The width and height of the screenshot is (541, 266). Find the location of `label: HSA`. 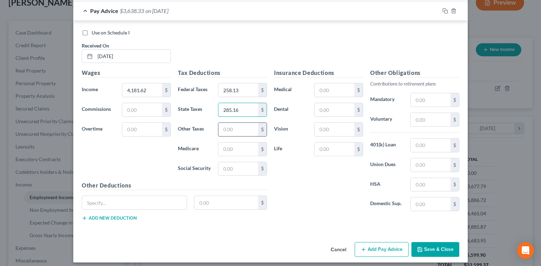

label: HSA is located at coordinates (386, 185).